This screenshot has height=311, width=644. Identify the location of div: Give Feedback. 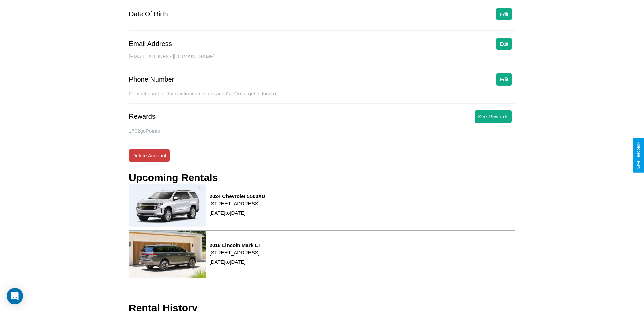
(638, 155).